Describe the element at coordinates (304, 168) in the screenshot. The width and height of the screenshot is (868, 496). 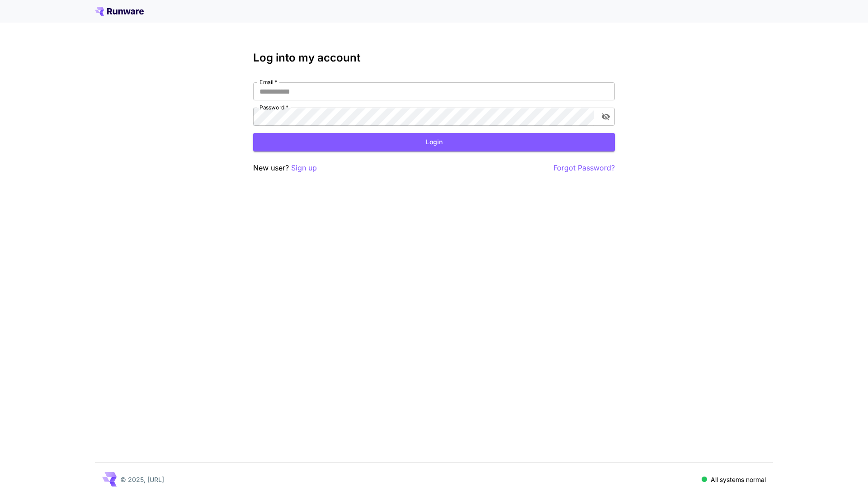
I see `p: Sign up` at that location.